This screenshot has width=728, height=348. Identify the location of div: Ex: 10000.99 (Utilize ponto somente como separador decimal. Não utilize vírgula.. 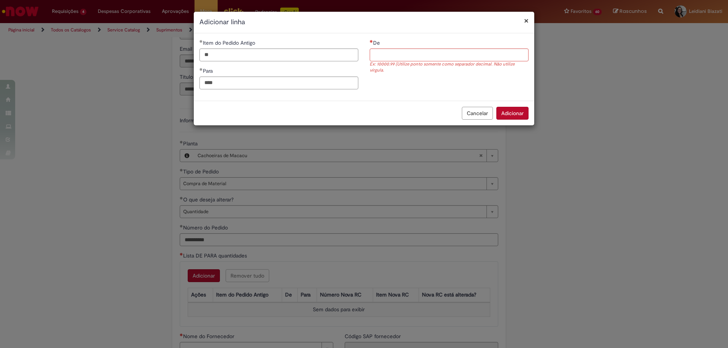
(449, 67).